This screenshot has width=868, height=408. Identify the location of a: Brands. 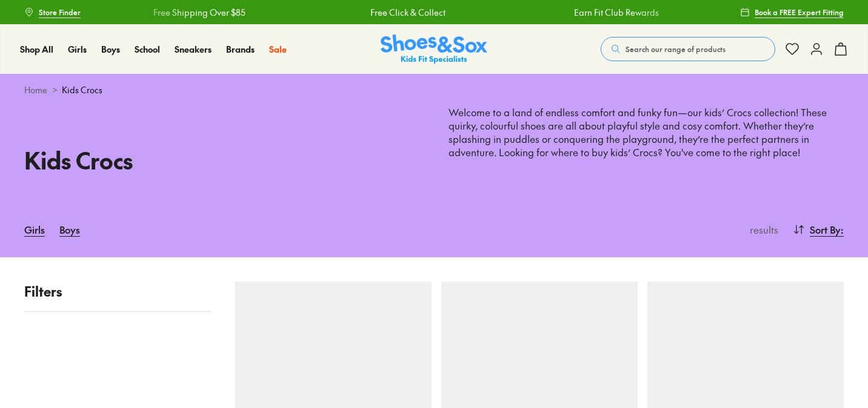
(240, 49).